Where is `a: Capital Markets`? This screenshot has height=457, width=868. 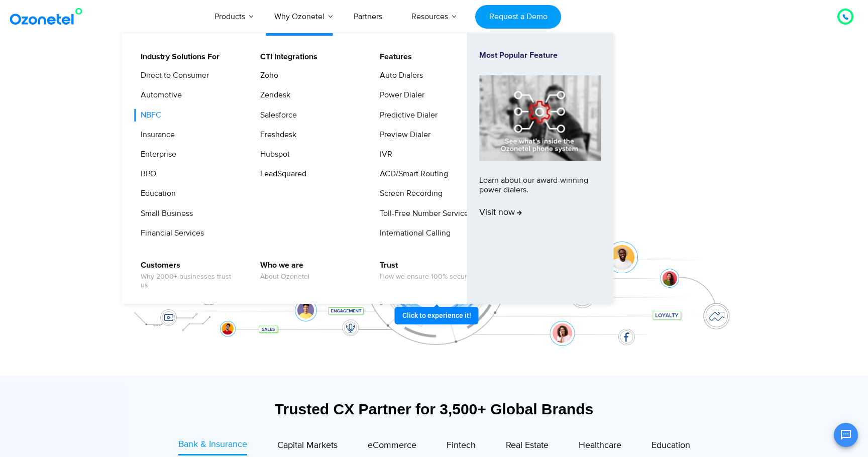
a: Capital Markets is located at coordinates (307, 447).